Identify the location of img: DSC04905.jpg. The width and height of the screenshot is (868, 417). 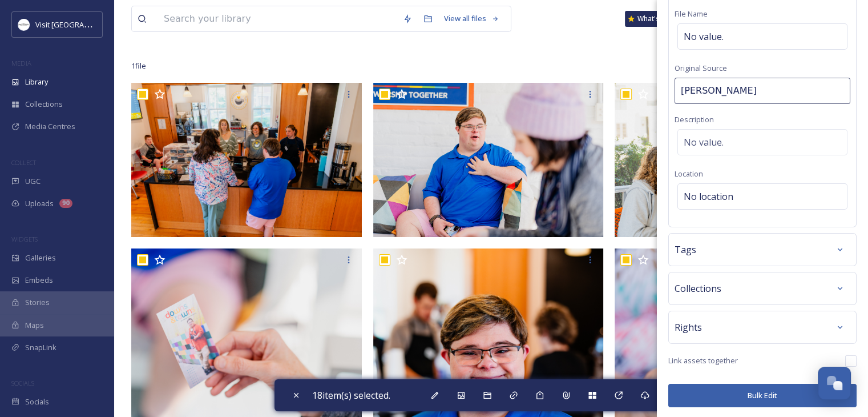
(489, 160).